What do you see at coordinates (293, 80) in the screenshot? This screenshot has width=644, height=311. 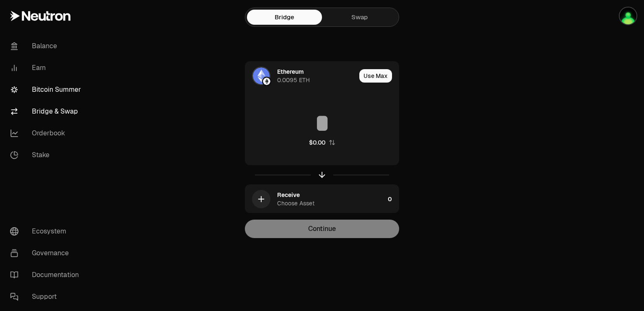 I see `div: 0.0095 ETH` at bounding box center [293, 80].